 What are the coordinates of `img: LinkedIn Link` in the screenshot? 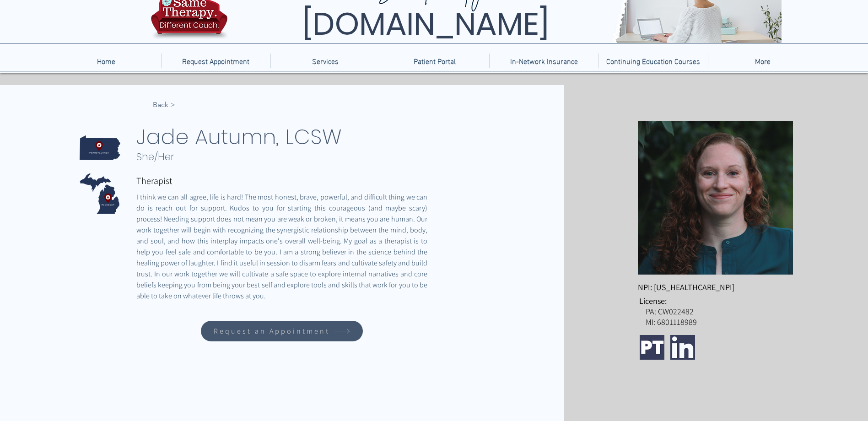 It's located at (683, 347).